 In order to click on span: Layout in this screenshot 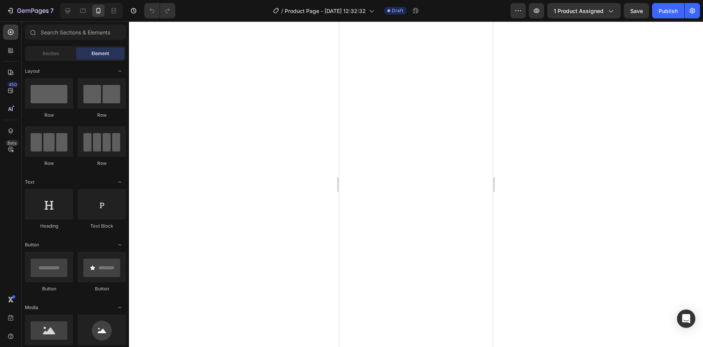, I will do `click(32, 71)`.